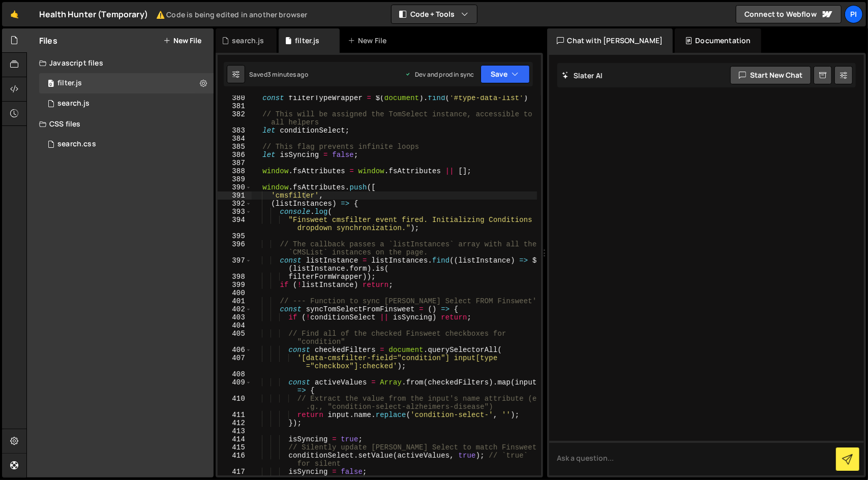 This screenshot has height=480, width=868. What do you see at coordinates (234, 415) in the screenshot?
I see `div: 411` at bounding box center [234, 415].